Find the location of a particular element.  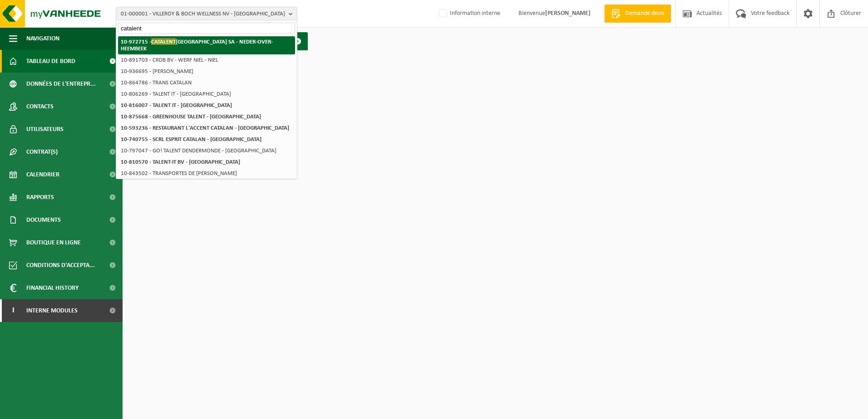

span: Demande devis is located at coordinates (645, 14).